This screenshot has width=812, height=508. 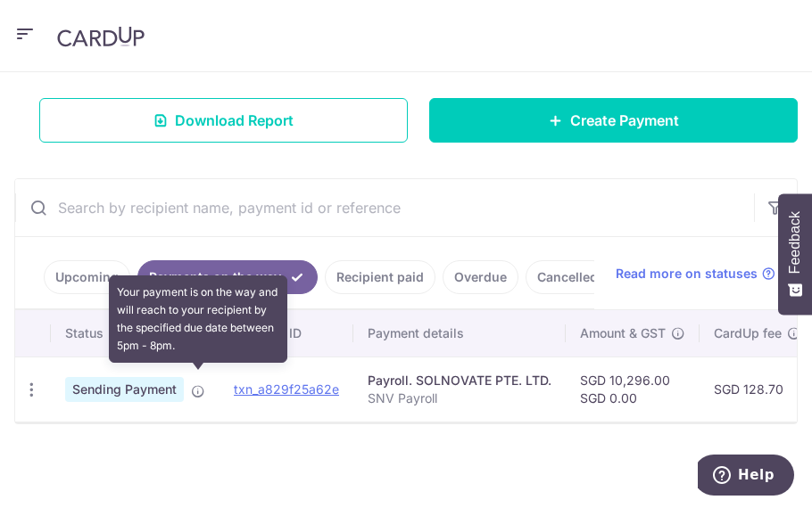 I want to click on span: Create Payment, so click(x=625, y=121).